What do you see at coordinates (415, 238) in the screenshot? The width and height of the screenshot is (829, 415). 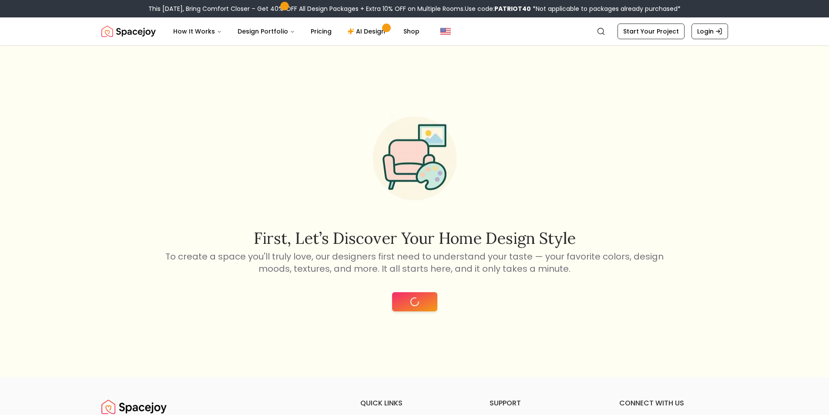 I see `h2: First, let’s discover your home design style` at bounding box center [415, 238].